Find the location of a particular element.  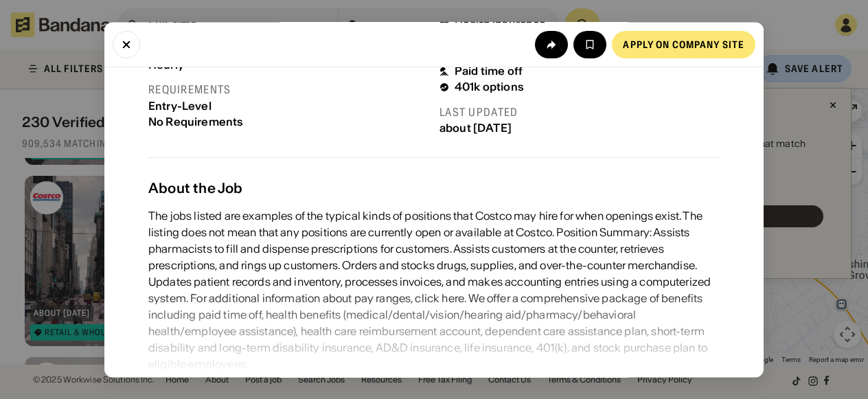

div: No Requirements is located at coordinates (289, 122).